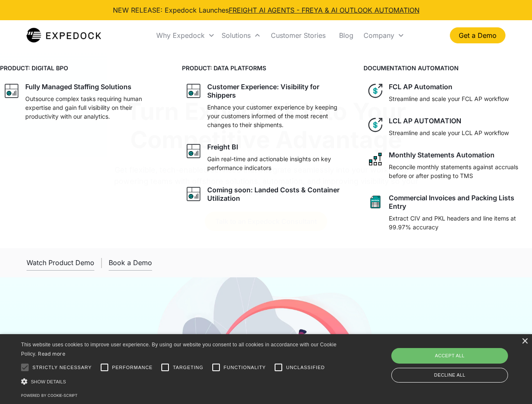  I want to click on div: NEW RELEASE: Expedock Launches, so click(266, 10).